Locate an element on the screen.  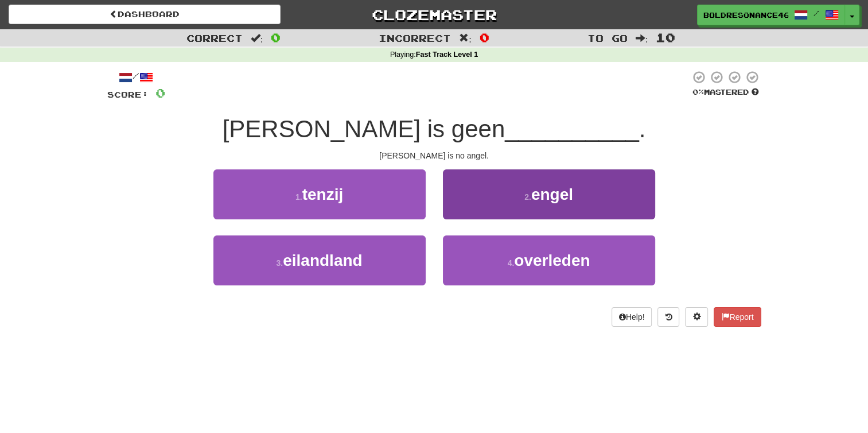
span: To go is located at coordinates (608, 38).